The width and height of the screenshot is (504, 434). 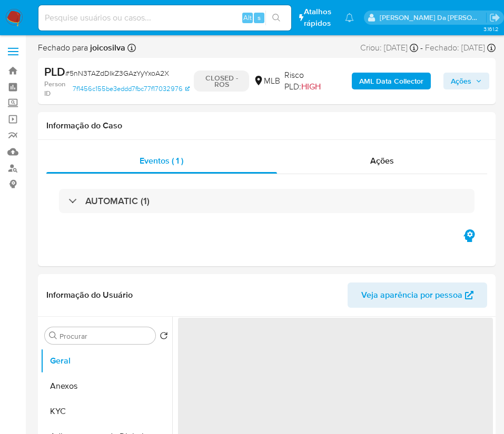 What do you see at coordinates (107, 386) in the screenshot?
I see `button: Anexos` at bounding box center [107, 386].